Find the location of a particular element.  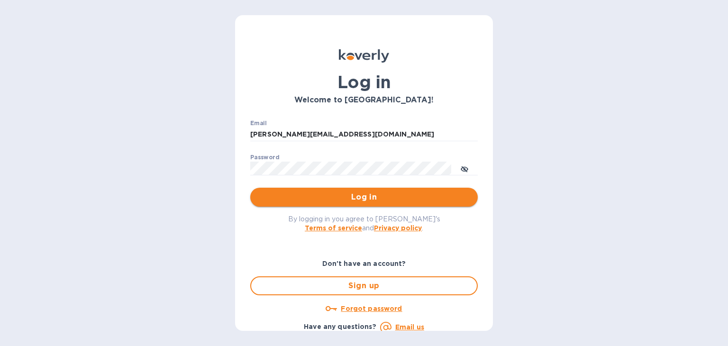

u: Forgot password is located at coordinates (371, 309).